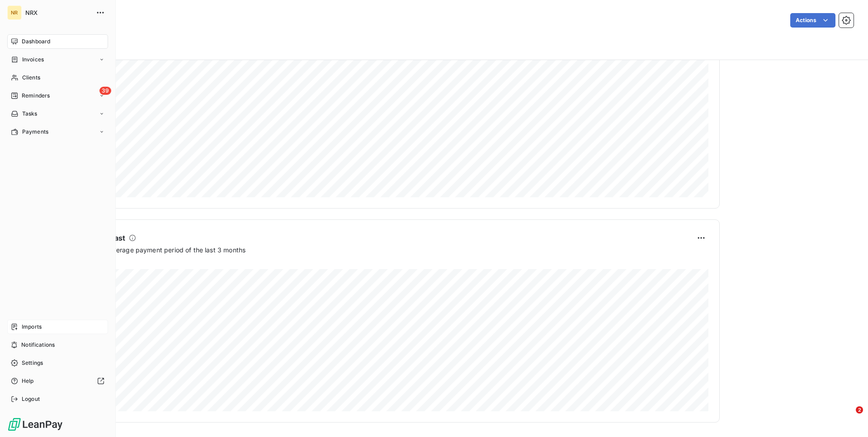 The height and width of the screenshot is (437, 868). I want to click on div: NR, so click(15, 13).